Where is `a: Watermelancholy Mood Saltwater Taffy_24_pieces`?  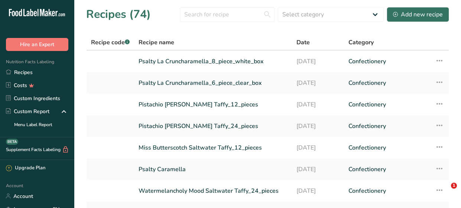
a: Watermelancholy Mood Saltwater Taffy_24_pieces is located at coordinates (213, 191).